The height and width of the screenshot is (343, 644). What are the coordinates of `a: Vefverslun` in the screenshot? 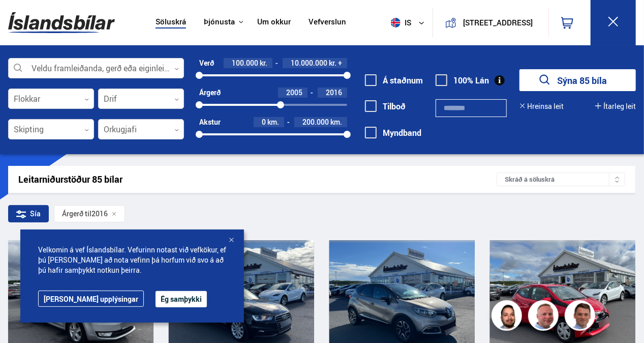 It's located at (327, 22).